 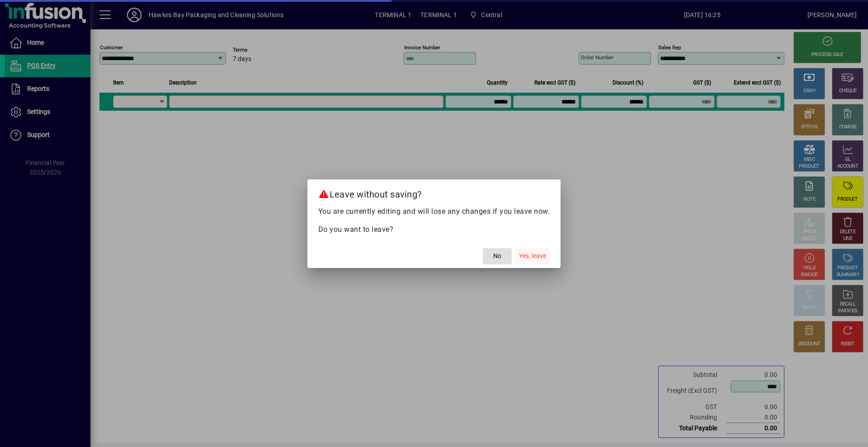 What do you see at coordinates (532, 256) in the screenshot?
I see `span: Yes, leave` at bounding box center [532, 256].